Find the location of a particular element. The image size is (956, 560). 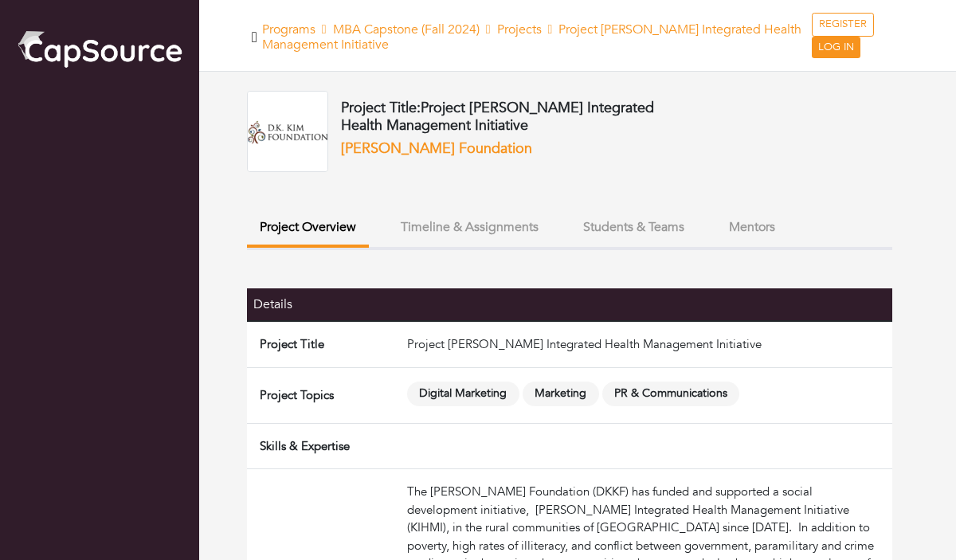

button: Mentors is located at coordinates (753, 227).